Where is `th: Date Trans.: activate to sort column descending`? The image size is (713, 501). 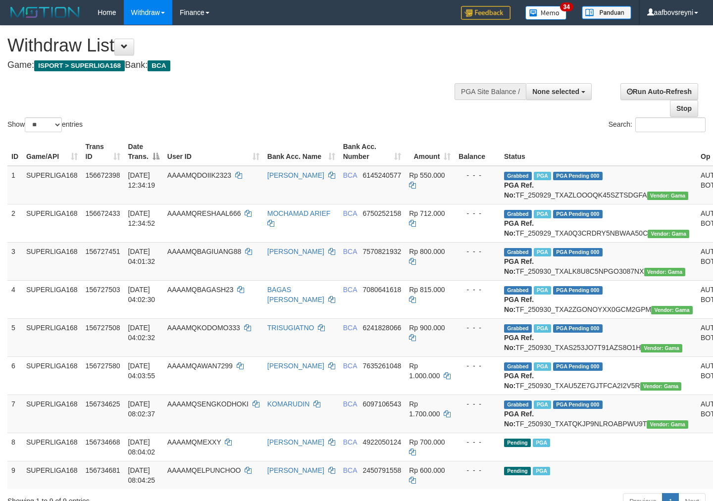 th: Date Trans.: activate to sort column descending is located at coordinates (144, 152).